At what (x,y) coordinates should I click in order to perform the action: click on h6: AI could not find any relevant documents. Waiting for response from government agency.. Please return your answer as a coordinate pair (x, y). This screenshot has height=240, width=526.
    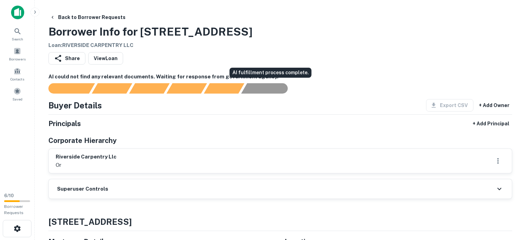
    Looking at the image, I should click on (280, 77).